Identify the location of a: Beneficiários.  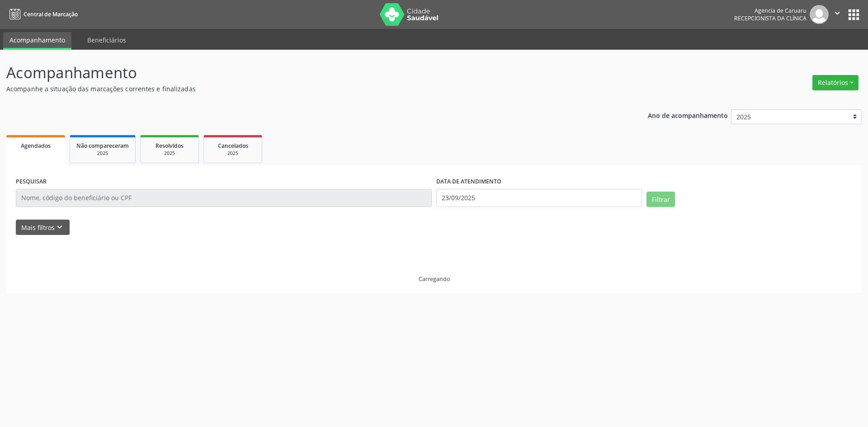
(107, 40).